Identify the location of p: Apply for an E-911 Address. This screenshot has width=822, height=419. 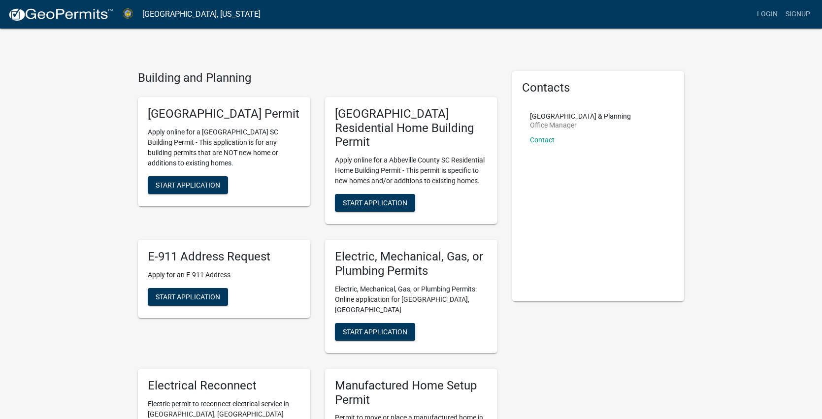
(224, 275).